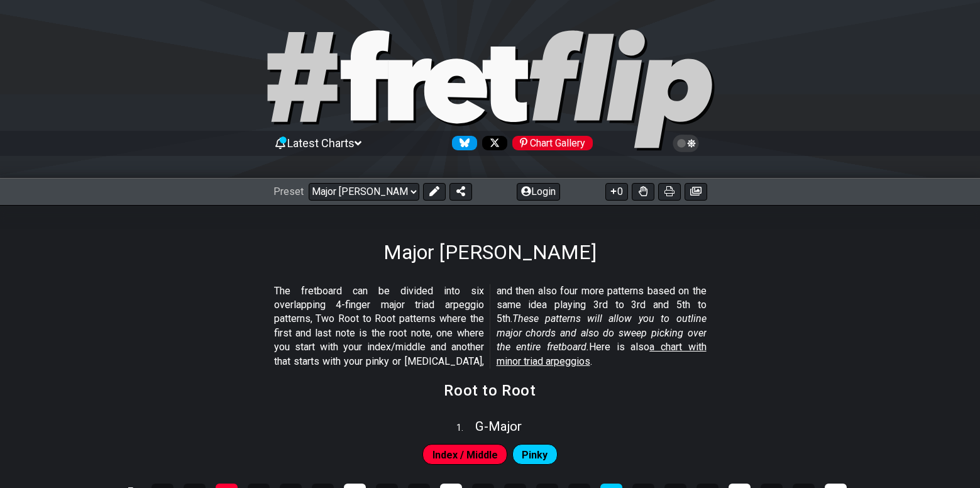  What do you see at coordinates (669, 192) in the screenshot?
I see `button: Print` at bounding box center [669, 192].